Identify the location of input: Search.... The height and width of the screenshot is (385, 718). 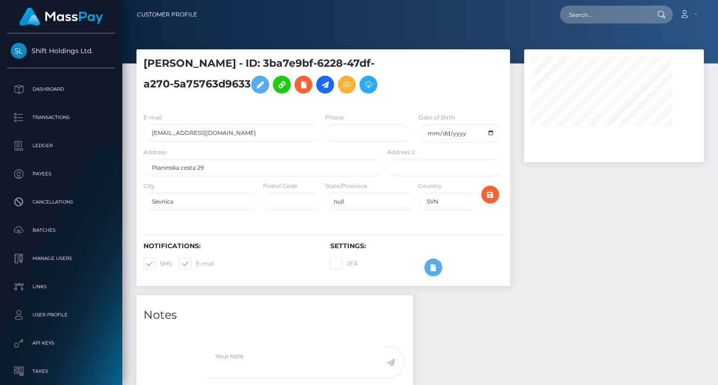
(604, 15).